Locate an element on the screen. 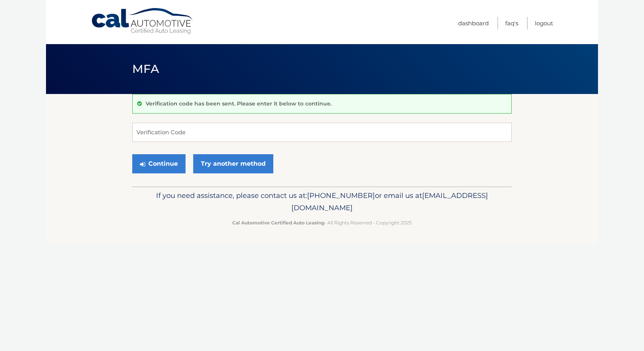 The height and width of the screenshot is (351, 644). p: If you need assistance, please contact us at: or email us at is located at coordinates (322, 202).